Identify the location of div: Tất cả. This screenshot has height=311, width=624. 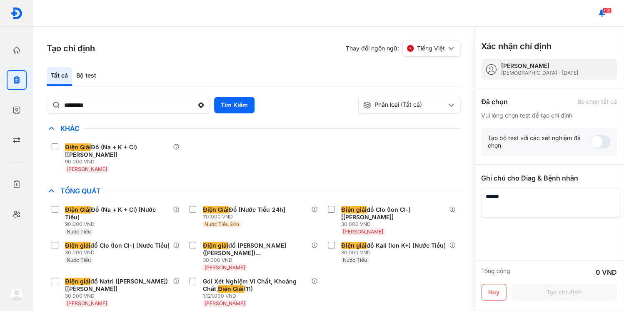
(59, 76).